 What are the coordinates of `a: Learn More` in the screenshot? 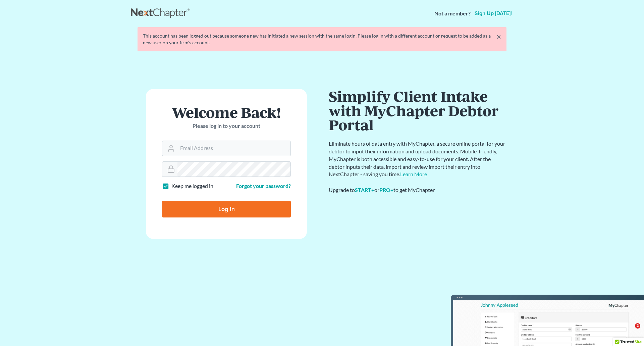 It's located at (414, 174).